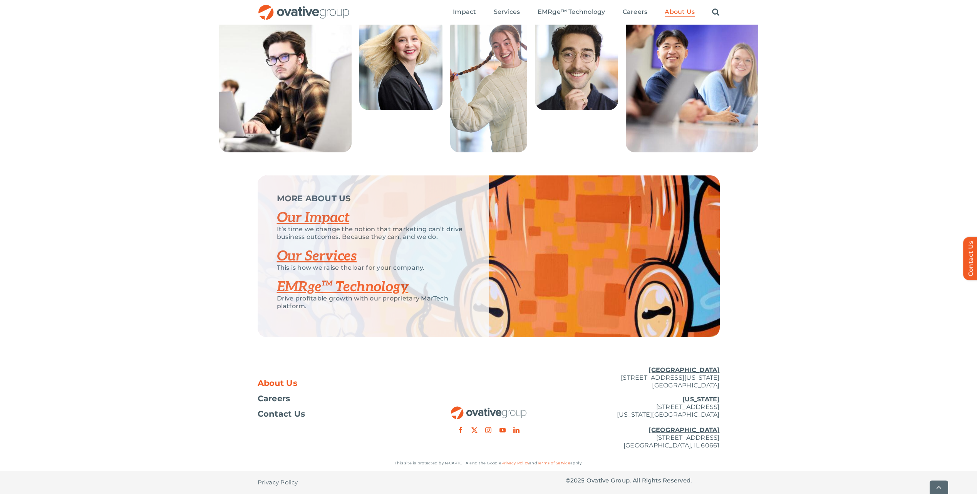 The image size is (977, 494). I want to click on img: About Us – Bottom Collage 6, so click(285, 85).